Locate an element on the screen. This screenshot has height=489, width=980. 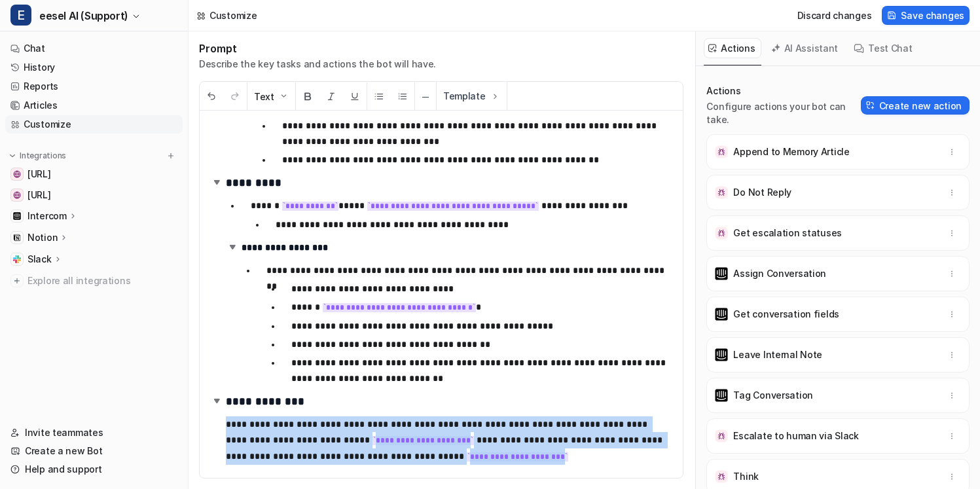
img: Intercom is located at coordinates (17, 216).